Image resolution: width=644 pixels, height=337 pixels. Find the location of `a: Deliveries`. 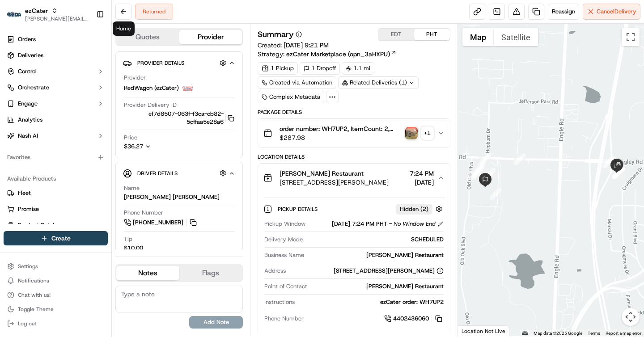

a: Deliveries is located at coordinates (55, 55).